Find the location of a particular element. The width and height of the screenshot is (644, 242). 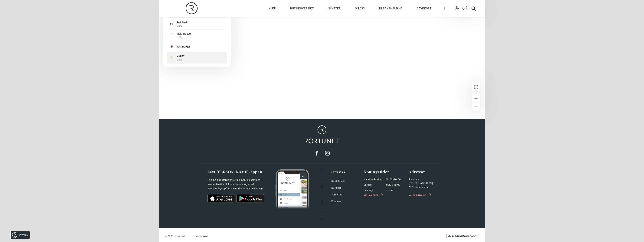

dt: Mandag - Fredag : is located at coordinates (373, 179).